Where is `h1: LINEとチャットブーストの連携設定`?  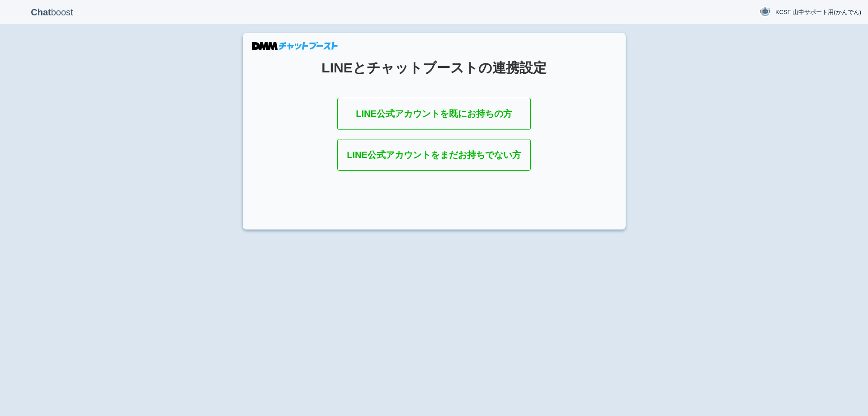
h1: LINEとチャットブーストの連携設定 is located at coordinates (434, 67).